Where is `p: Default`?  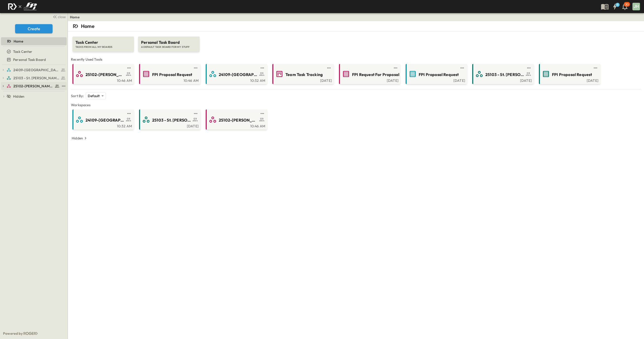
p: Default is located at coordinates (94, 96).